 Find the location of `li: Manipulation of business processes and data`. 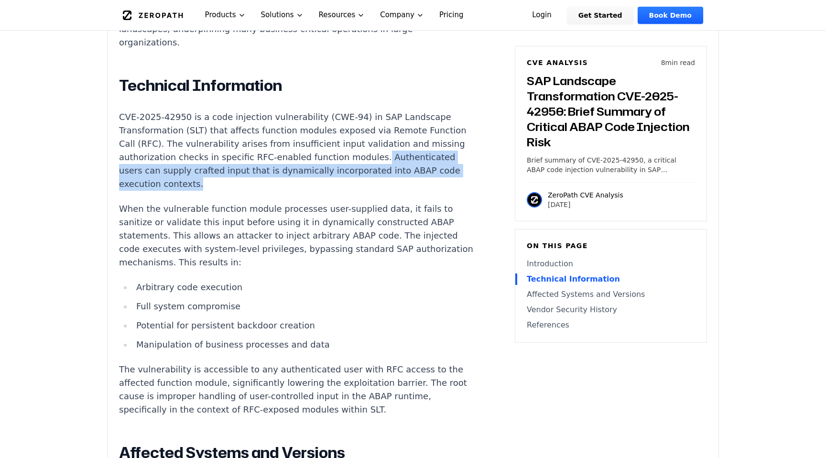

li: Manipulation of business processes and data is located at coordinates (304, 345).